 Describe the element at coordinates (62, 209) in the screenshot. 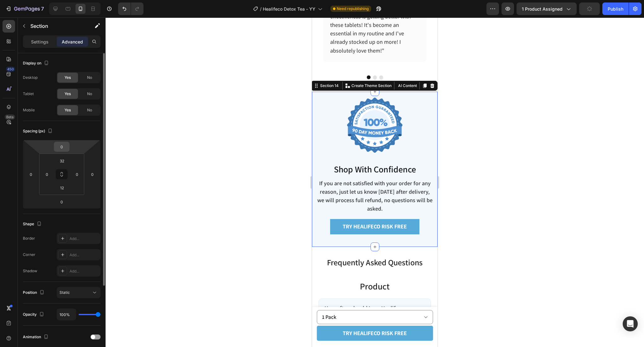

I see `div: Rich Text Editor. Editing area: main` at that location.